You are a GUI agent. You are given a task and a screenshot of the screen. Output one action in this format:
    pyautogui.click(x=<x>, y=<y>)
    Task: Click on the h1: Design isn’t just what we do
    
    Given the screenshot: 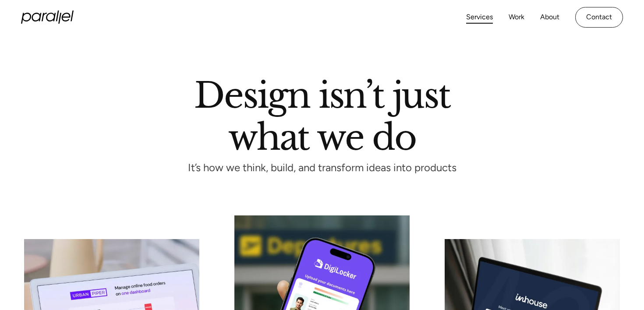 What is the action you would take?
    pyautogui.click(x=322, y=114)
    